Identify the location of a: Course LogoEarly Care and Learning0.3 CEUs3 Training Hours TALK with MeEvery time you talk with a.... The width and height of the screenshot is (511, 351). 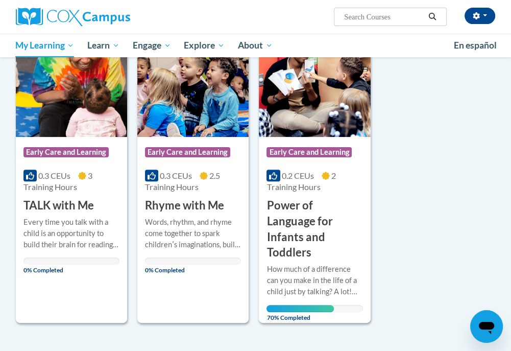
(72, 178).